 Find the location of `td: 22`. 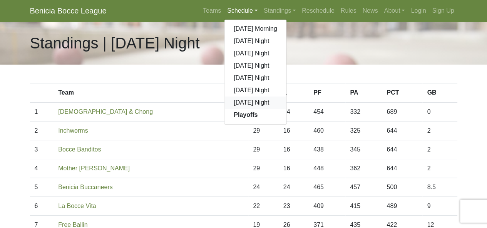

td: 22 is located at coordinates (263, 206).